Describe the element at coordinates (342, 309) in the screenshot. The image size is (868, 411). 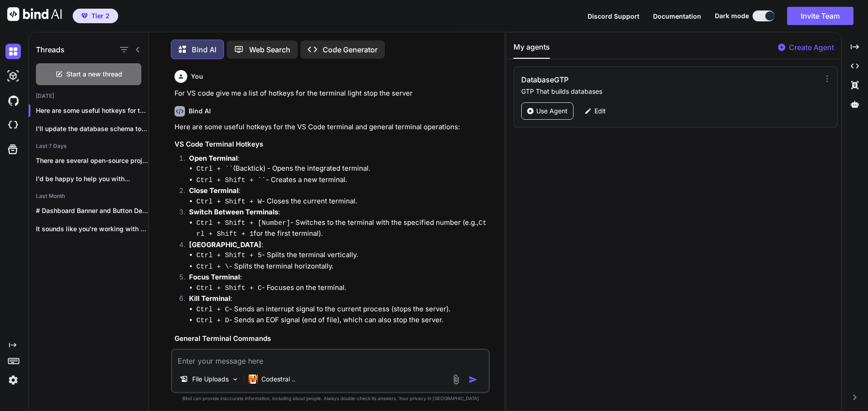
I see `li: - Sends an interrupt signal to the current process (stops the server).` at that location.